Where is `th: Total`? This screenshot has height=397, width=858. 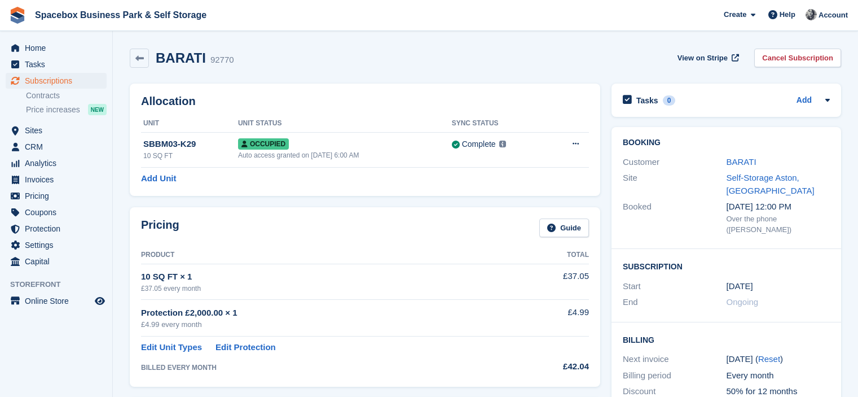
th: Total is located at coordinates (553, 255).